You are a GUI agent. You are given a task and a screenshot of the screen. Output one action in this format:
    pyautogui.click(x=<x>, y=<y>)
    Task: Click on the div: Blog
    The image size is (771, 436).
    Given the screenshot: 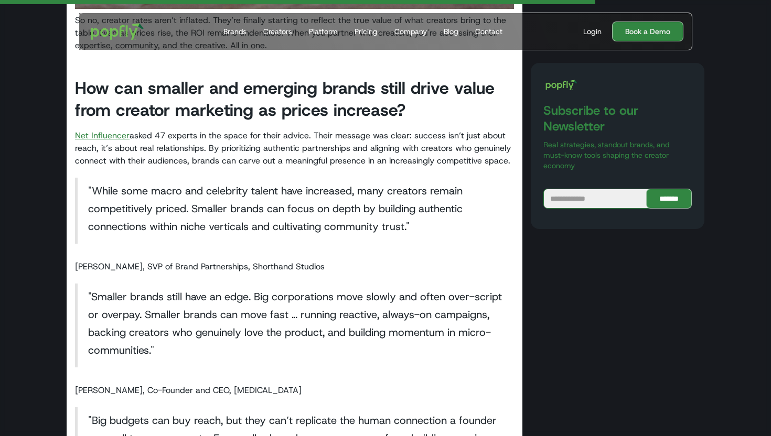 What is the action you would take?
    pyautogui.click(x=451, y=31)
    